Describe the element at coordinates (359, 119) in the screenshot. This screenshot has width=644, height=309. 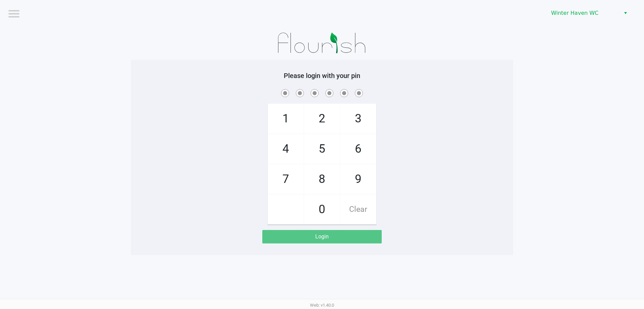
I see `span: 3` at that location.